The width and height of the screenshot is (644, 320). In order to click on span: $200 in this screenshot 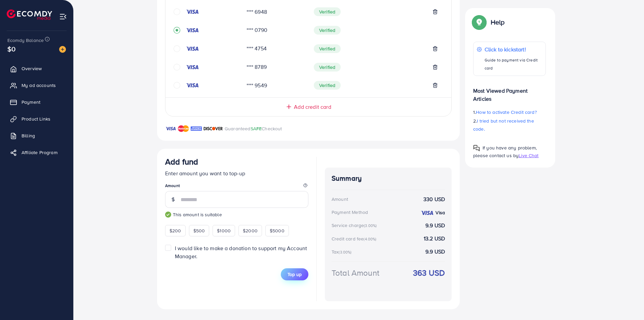, I will do `click(175, 231)`.